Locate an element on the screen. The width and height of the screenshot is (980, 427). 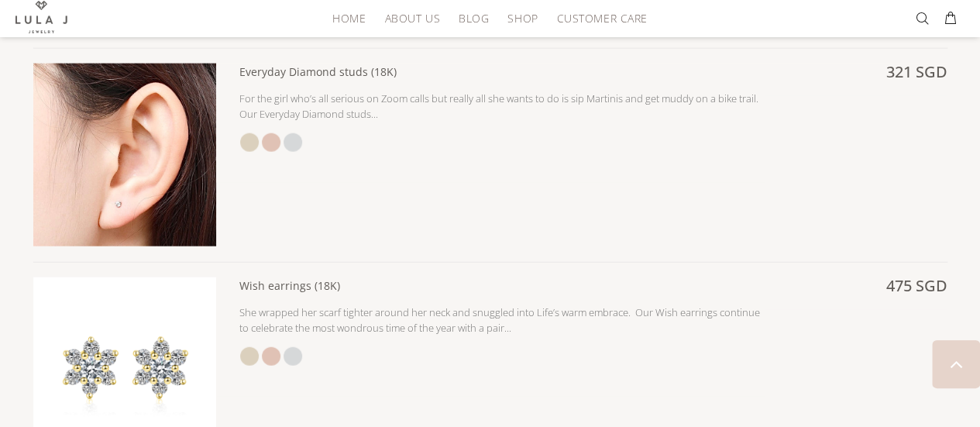
span: 475 SGD is located at coordinates (916, 286).